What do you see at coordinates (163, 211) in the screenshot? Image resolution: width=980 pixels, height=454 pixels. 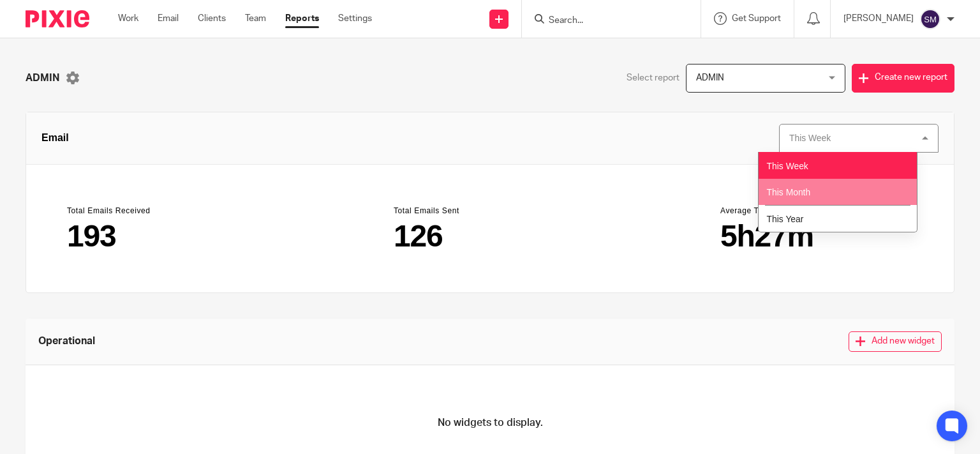 I see `header: Total Emails Received` at bounding box center [163, 211].